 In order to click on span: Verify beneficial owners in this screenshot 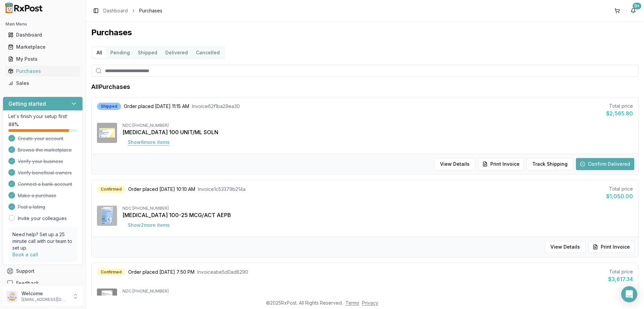, I will do `click(44, 173)`.